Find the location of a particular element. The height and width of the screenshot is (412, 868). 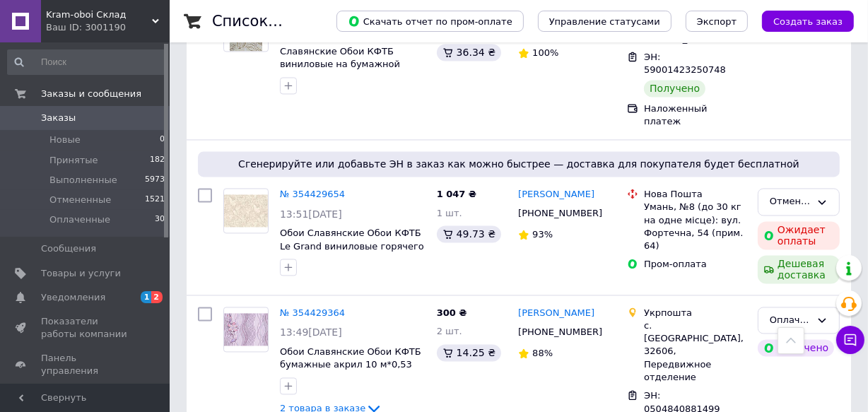

span: Экспорт is located at coordinates (717, 21).